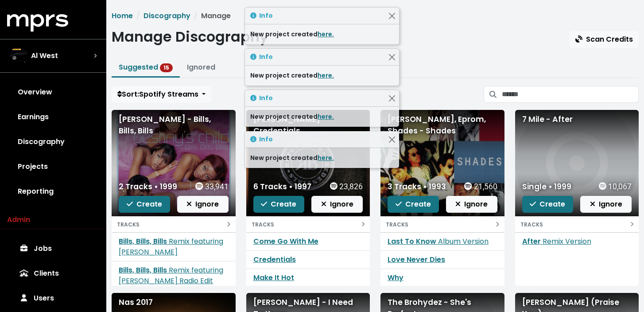  Describe the element at coordinates (19, 56) in the screenshot. I see `img: The selected account / producer` at that location.